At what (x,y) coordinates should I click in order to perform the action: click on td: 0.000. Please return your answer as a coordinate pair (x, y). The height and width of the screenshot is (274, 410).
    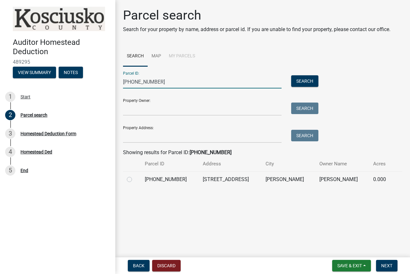
    Looking at the image, I should click on (382, 179).